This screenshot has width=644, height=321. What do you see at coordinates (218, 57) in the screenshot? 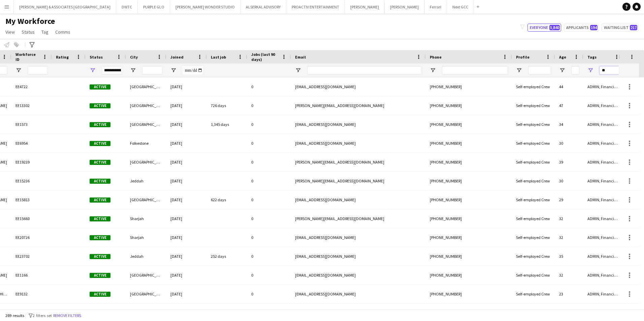
I see `span: Last job` at bounding box center [218, 57].